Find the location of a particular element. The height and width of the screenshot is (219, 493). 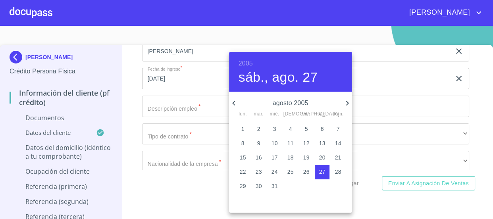

button: 8 is located at coordinates (243, 144).